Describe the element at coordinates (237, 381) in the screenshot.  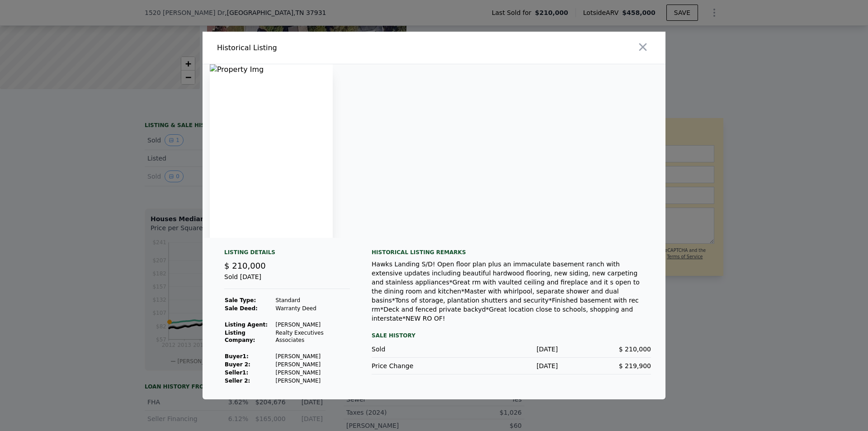
I see `strong: Seller 2:` at that location.